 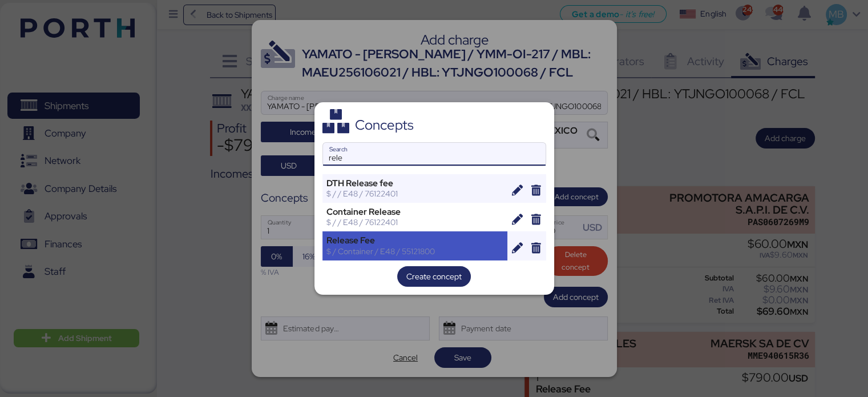 I want to click on div: Container Release, so click(x=415, y=212).